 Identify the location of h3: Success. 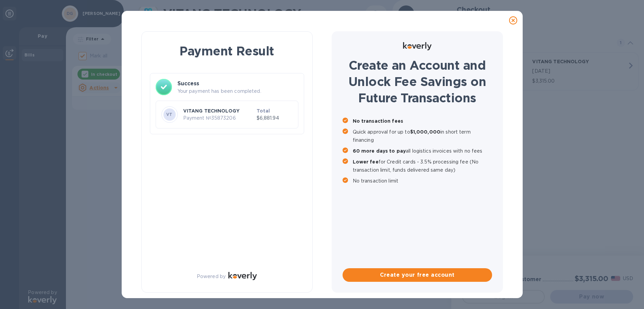
(238, 84).